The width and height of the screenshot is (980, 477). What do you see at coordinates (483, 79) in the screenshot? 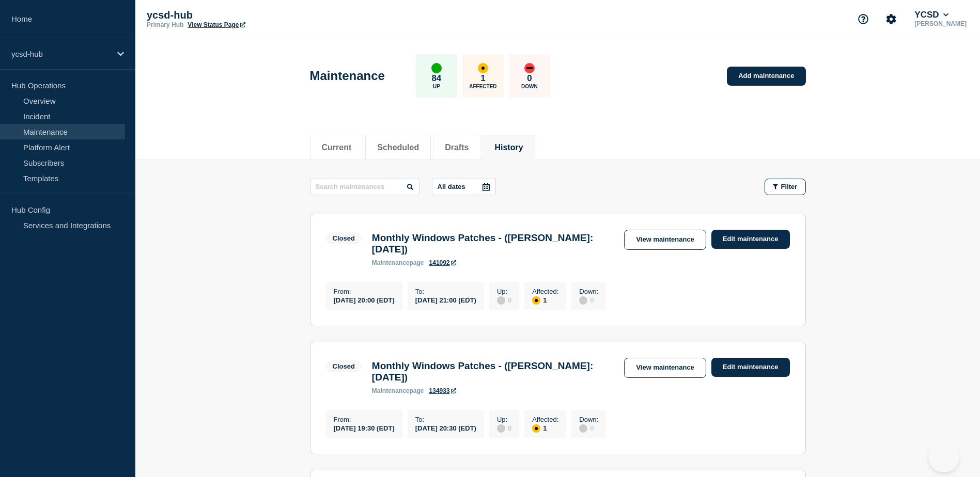
I see `p: 1` at bounding box center [483, 79].